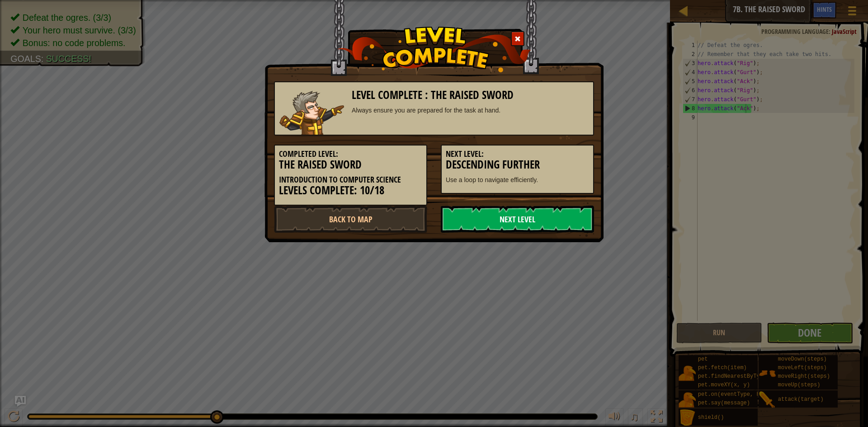  Describe the element at coordinates (517, 154) in the screenshot. I see `h5: Next Level:` at that location.